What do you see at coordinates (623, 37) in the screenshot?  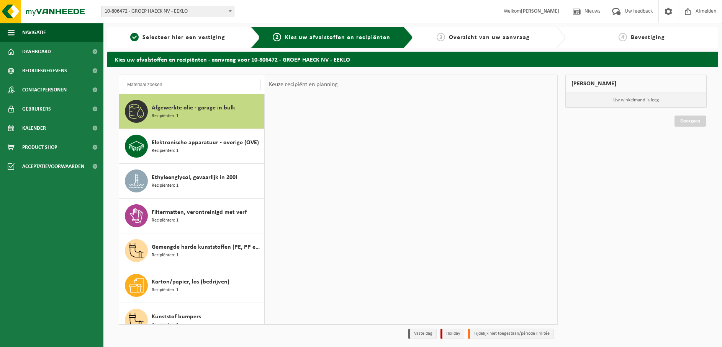 I see `span: 4` at bounding box center [623, 37].